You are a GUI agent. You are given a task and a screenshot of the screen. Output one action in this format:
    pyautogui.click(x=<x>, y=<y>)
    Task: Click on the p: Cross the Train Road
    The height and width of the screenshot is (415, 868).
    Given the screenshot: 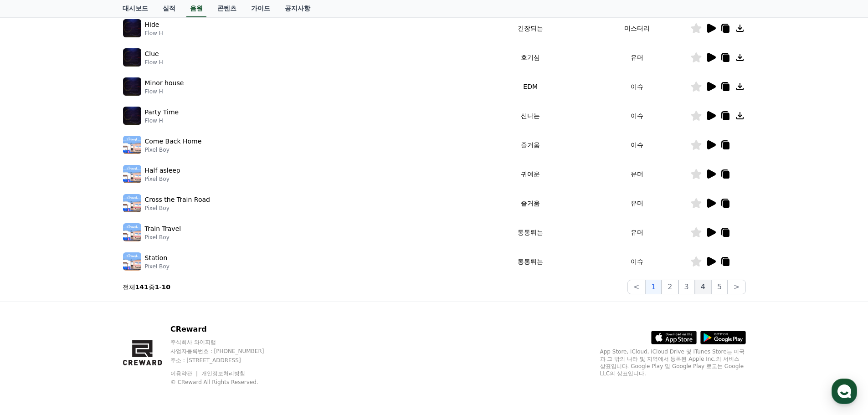 What is the action you would take?
    pyautogui.click(x=177, y=200)
    